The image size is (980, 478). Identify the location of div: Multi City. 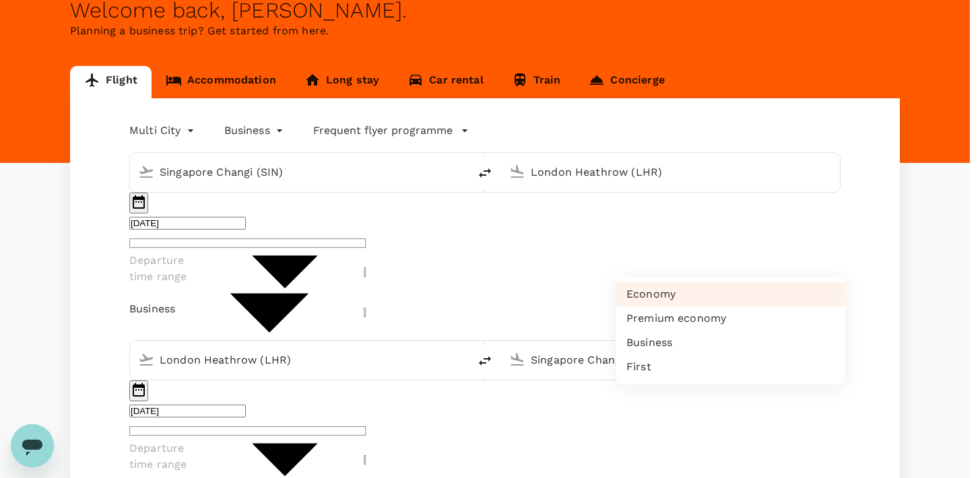
(163, 131).